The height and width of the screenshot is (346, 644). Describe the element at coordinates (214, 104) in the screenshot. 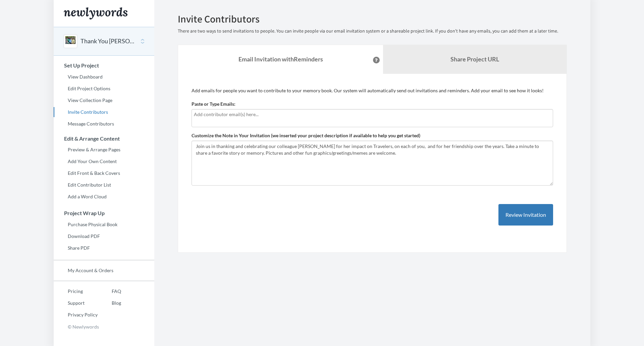

I see `label: Paste or Type Emails:` at that location.